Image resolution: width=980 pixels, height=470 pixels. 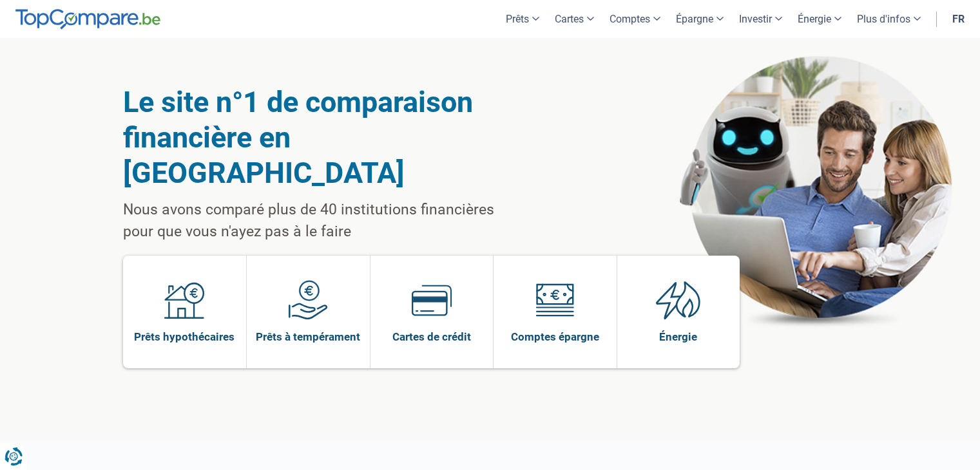 What do you see at coordinates (184, 300) in the screenshot?
I see `img: Prêts hypothécaires` at bounding box center [184, 300].